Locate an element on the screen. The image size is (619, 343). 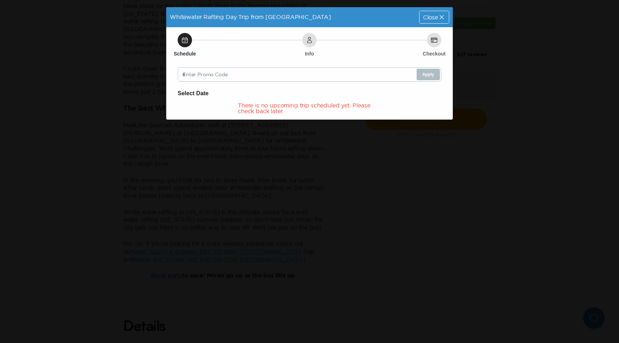
h6: Info is located at coordinates (310, 54).